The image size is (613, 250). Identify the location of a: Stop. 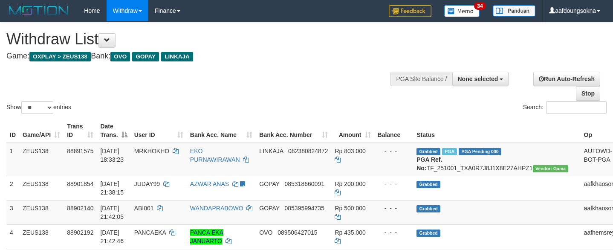
(588, 93).